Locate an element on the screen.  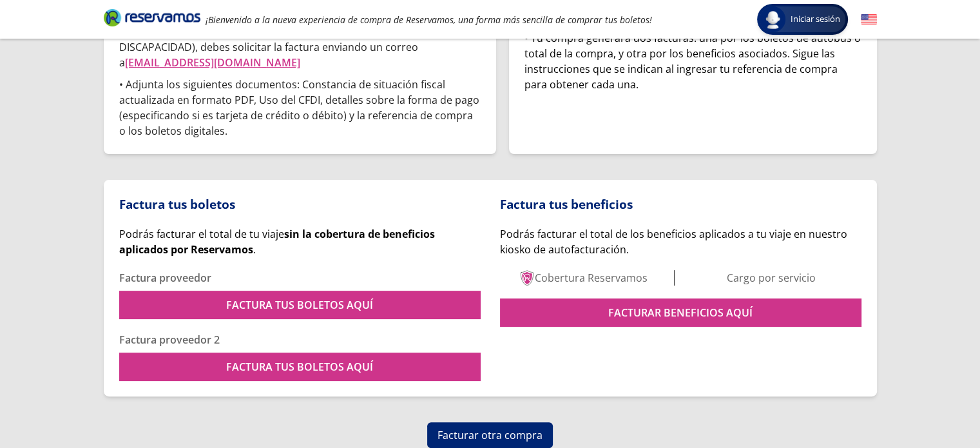
p: Factura tus beneficios is located at coordinates (681, 205).